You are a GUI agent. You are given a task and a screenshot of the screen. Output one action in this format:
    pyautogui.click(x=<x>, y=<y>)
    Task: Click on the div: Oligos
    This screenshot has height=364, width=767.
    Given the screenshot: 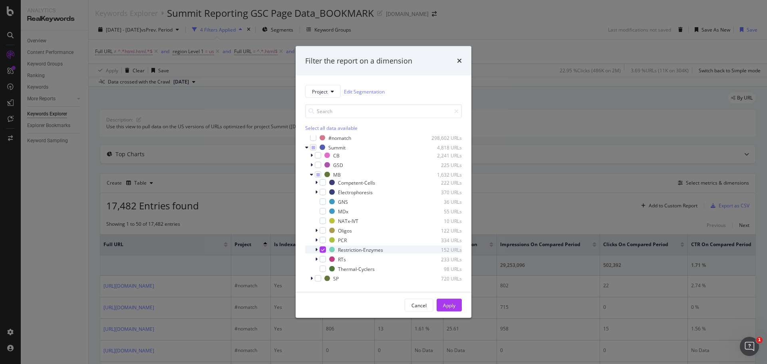 What is the action you would take?
    pyautogui.click(x=345, y=230)
    